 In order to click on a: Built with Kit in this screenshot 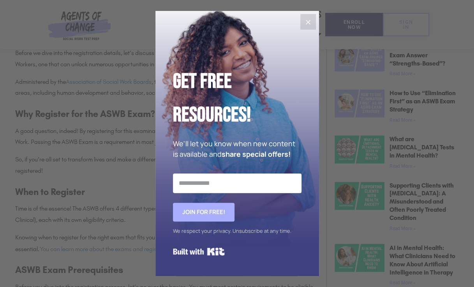, I will do `click(199, 251)`.